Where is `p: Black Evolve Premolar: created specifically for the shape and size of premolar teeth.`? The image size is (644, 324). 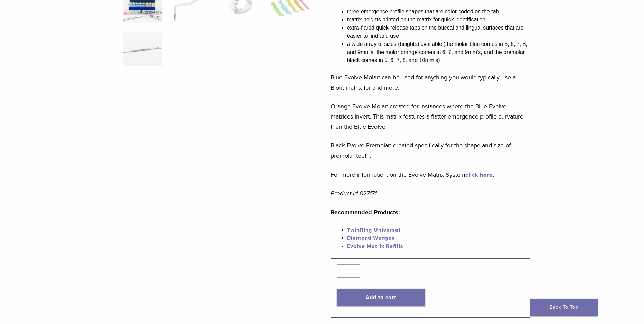 p: Black Evolve Premolar: created specifically for the shape and size of premolar teeth. is located at coordinates (430, 150).